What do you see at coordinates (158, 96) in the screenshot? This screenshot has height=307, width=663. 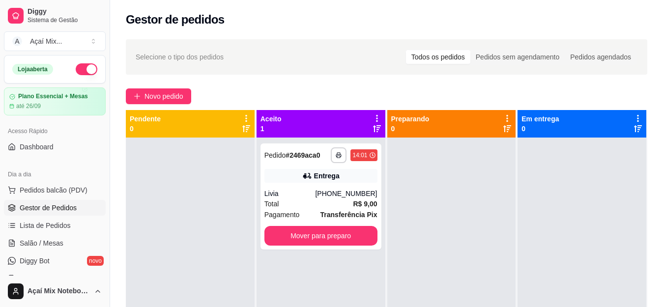 I see `button: Novo pedido` at bounding box center [158, 96].